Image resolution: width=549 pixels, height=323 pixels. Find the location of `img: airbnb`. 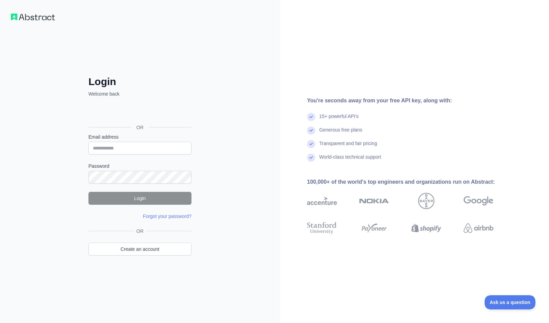

img: airbnb is located at coordinates (478, 228).